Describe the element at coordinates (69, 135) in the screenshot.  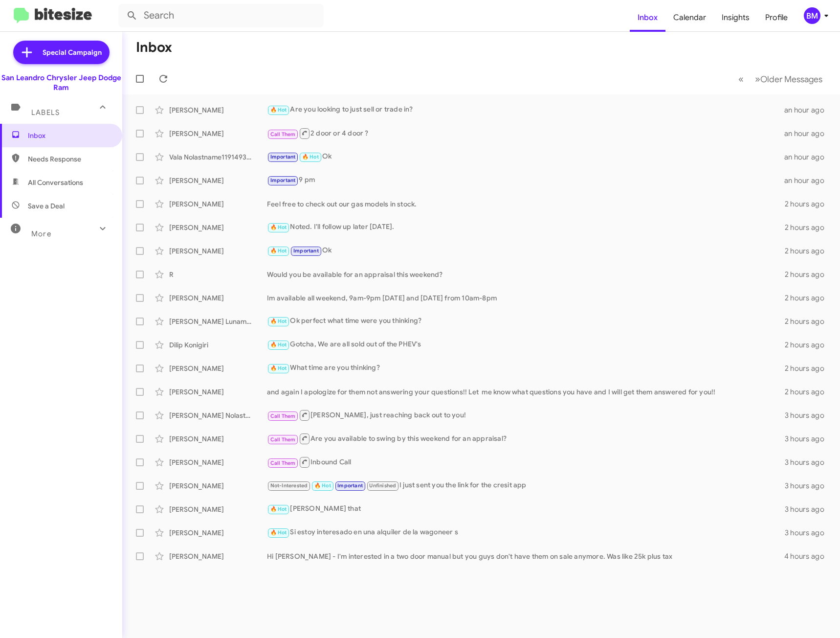
I see `span: Inbox` at that location.